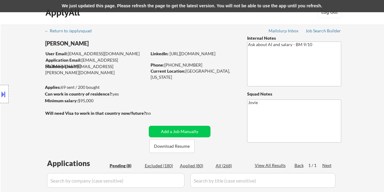  Describe the element at coordinates (330, 12) in the screenshot. I see `button: Log Out` at that location.